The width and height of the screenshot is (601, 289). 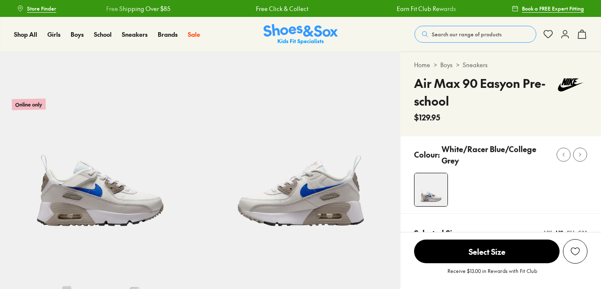 I want to click on span: Boys, so click(x=77, y=34).